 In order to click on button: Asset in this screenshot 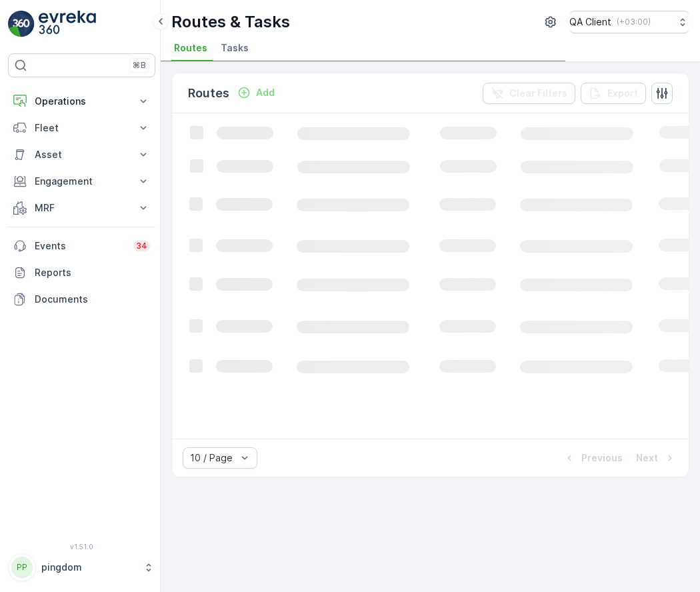, I will do `click(81, 154)`.